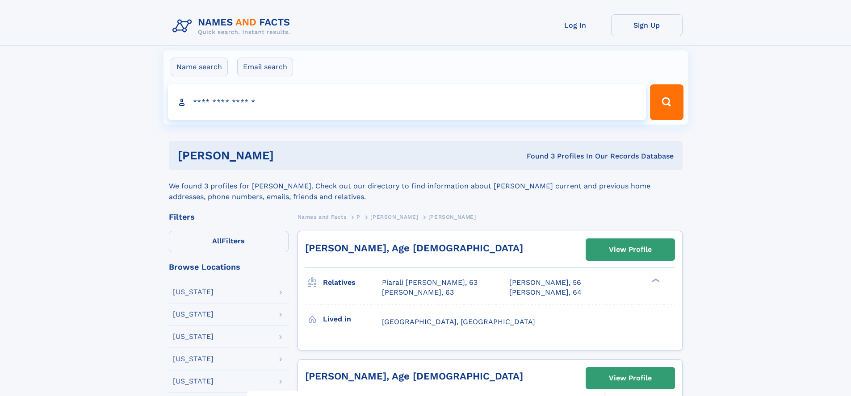 This screenshot has height=396, width=851. I want to click on a: Names and Facts, so click(322, 217).